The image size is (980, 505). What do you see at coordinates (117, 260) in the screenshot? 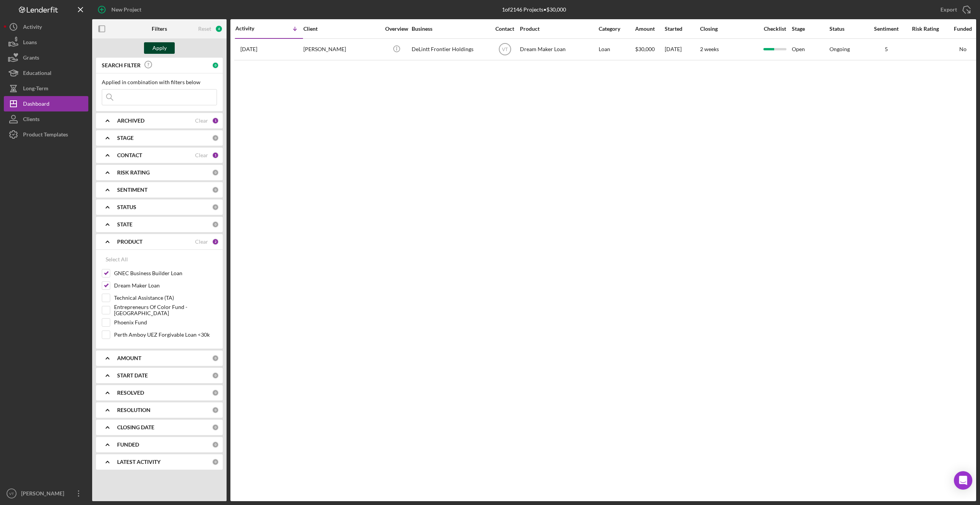
I see `div: Select All` at bounding box center [117, 260].